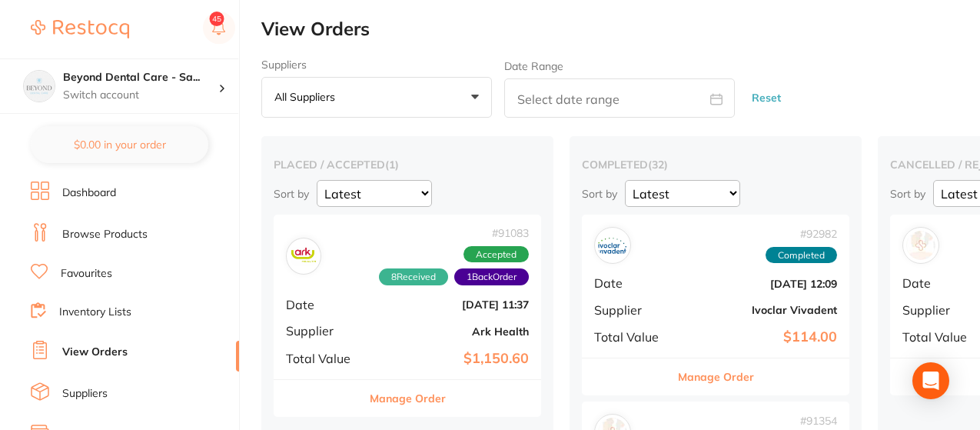 This screenshot has height=430, width=980. What do you see at coordinates (95, 352) in the screenshot?
I see `a: View Orders` at bounding box center [95, 352].